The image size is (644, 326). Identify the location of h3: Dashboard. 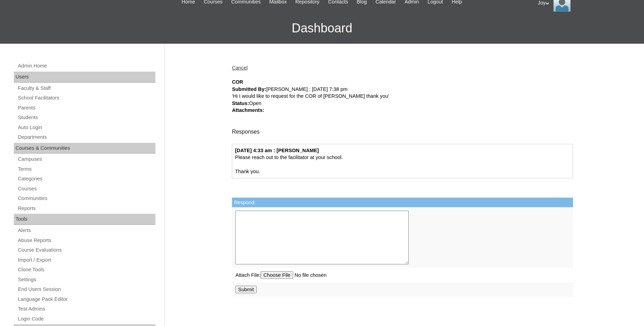
(322, 28).